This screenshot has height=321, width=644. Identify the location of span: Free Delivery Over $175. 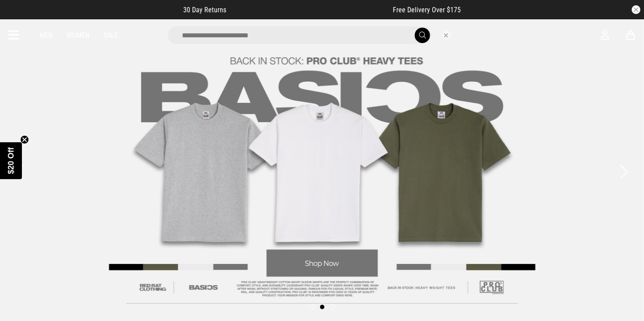
(426, 9).